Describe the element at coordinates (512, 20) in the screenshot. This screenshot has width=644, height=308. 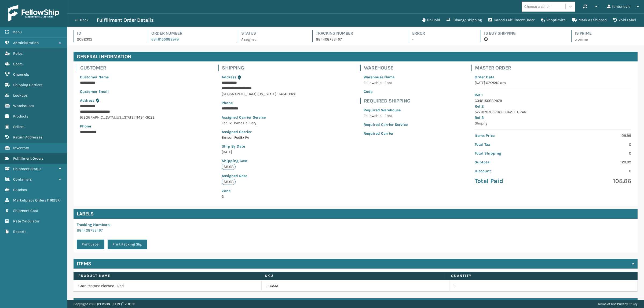
I see `button: Cancel Fulfillment Order` at that location.